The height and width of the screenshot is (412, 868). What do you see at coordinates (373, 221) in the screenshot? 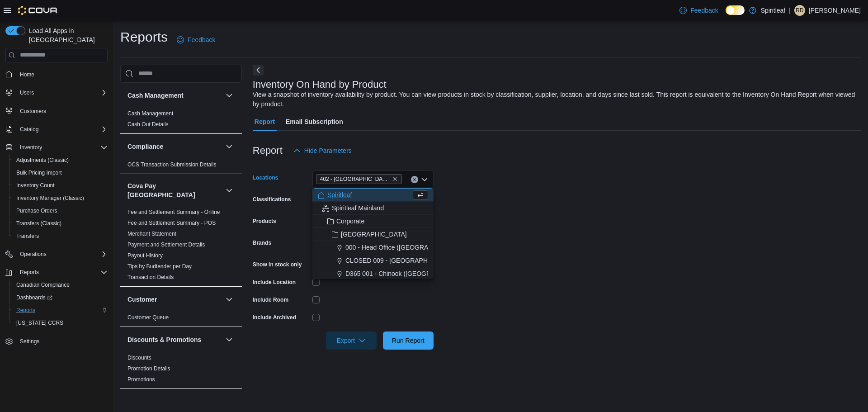
I see `button: Corporate` at bounding box center [373, 221].